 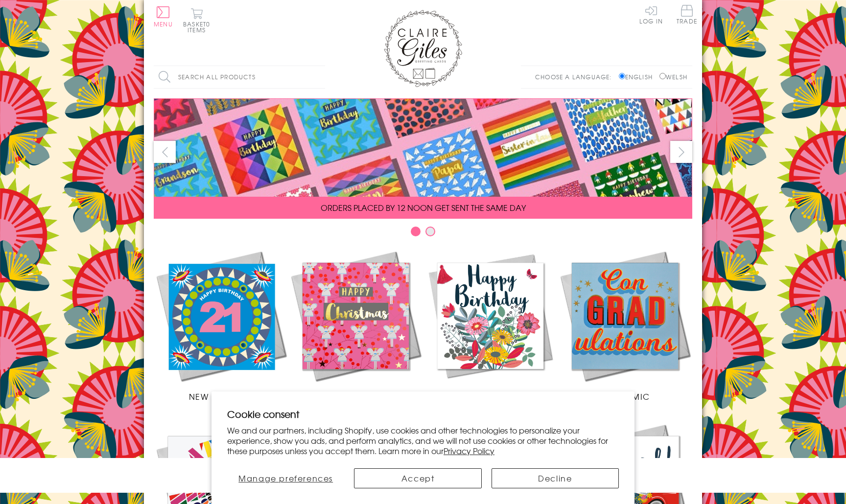 I want to click on input: Search, so click(x=320, y=77).